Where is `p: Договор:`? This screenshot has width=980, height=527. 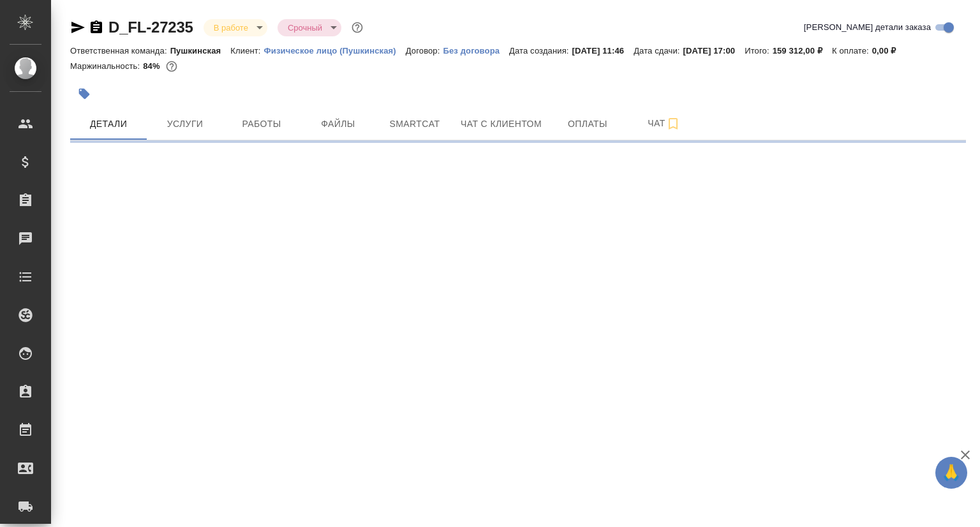 p: Договор: is located at coordinates (424, 50).